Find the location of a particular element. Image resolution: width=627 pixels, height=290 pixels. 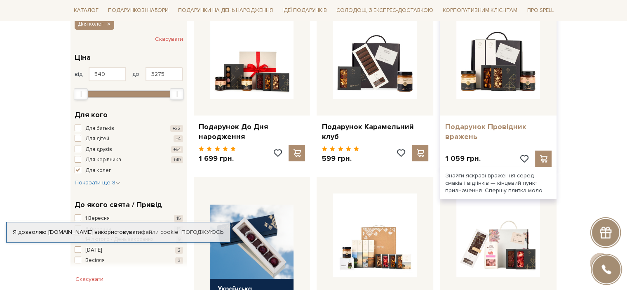

a: Погоджуюсь is located at coordinates (202, 232).